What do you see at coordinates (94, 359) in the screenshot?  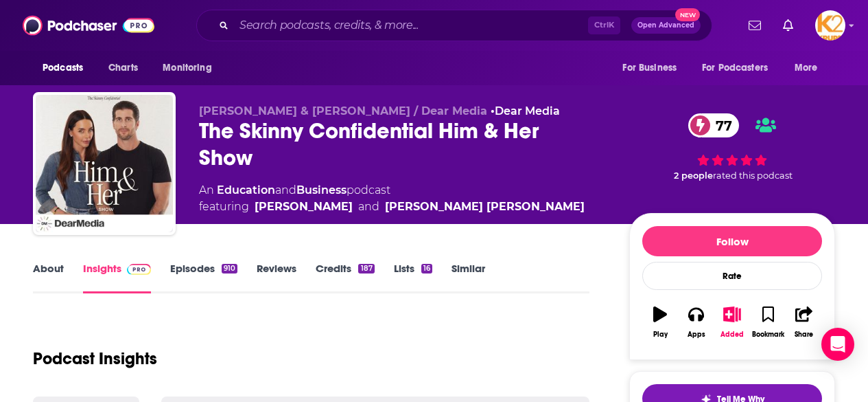 I see `h1: Podcast Insights` at bounding box center [94, 359].